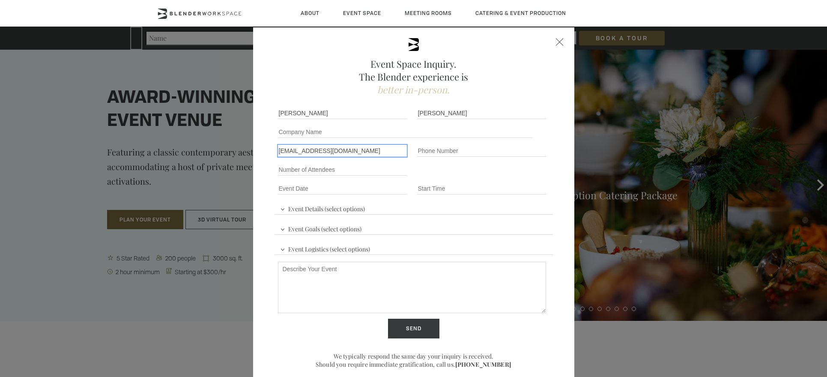  What do you see at coordinates (481, 113) in the screenshot?
I see `input: Last Name` at bounding box center [481, 113].